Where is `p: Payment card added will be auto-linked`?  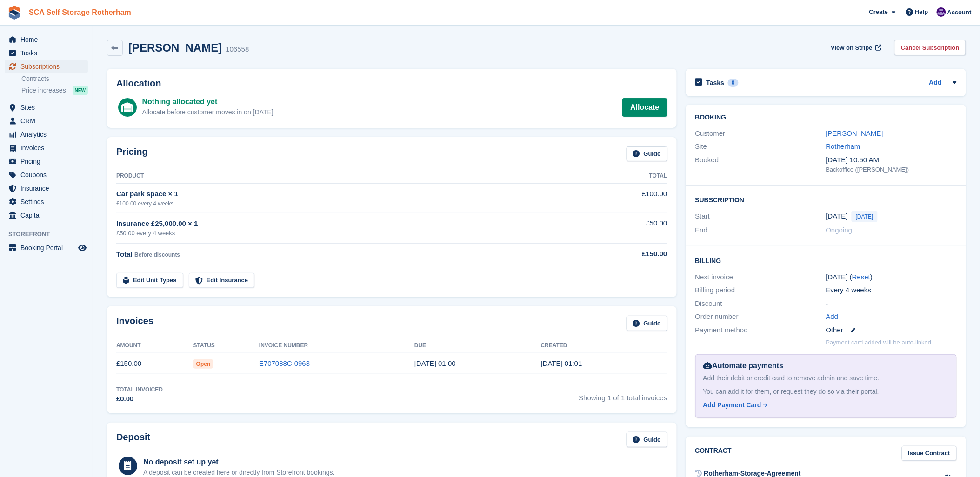
p: Payment card added will be auto-linked is located at coordinates (879, 342).